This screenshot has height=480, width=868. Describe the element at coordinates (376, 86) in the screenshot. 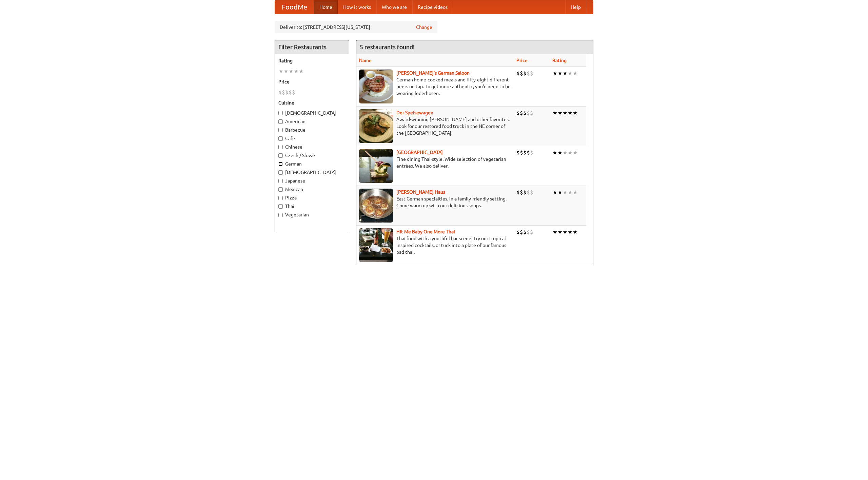

I see `img: esthers.jpg` at that location.